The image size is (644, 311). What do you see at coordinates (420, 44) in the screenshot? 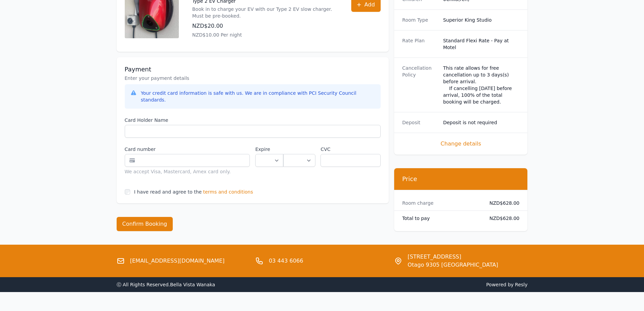
I see `dt: Rate Plan` at bounding box center [420, 44].